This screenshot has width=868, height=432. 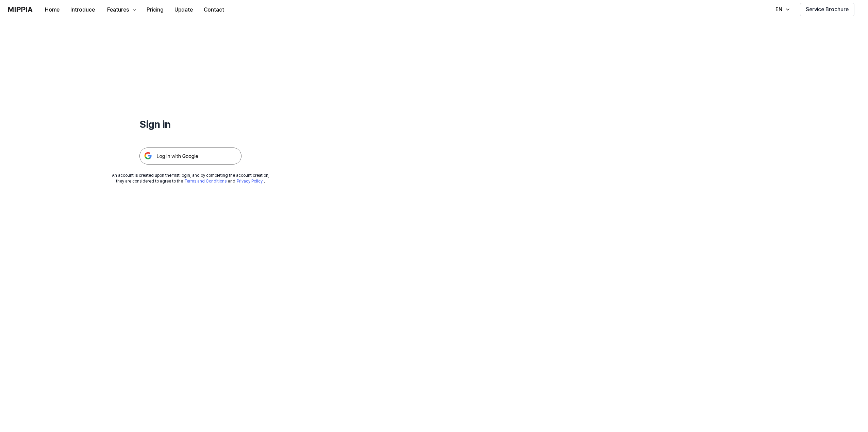 I want to click on button: EN, so click(x=781, y=10).